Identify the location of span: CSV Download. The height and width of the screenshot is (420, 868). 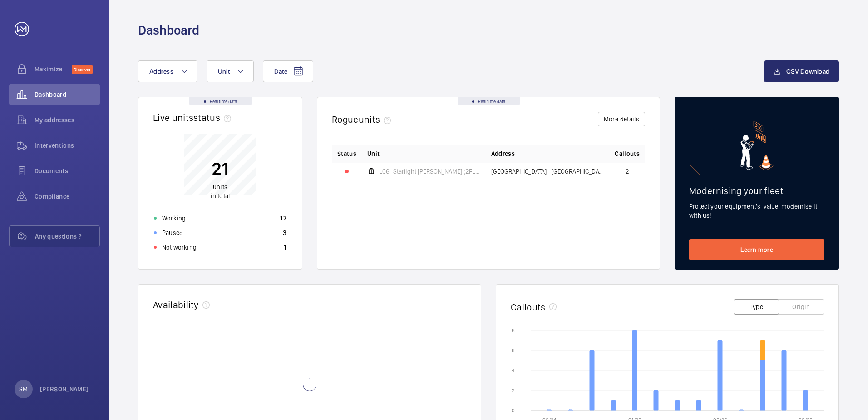
(808, 71).